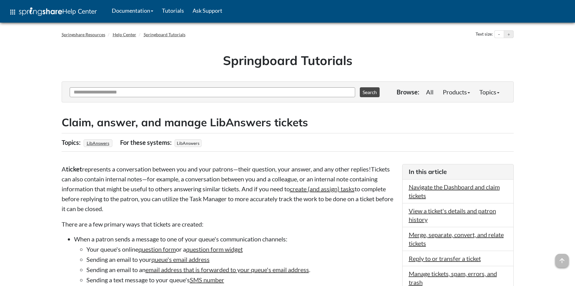  Describe the element at coordinates (562, 261) in the screenshot. I see `span: arrow_upward` at that location.